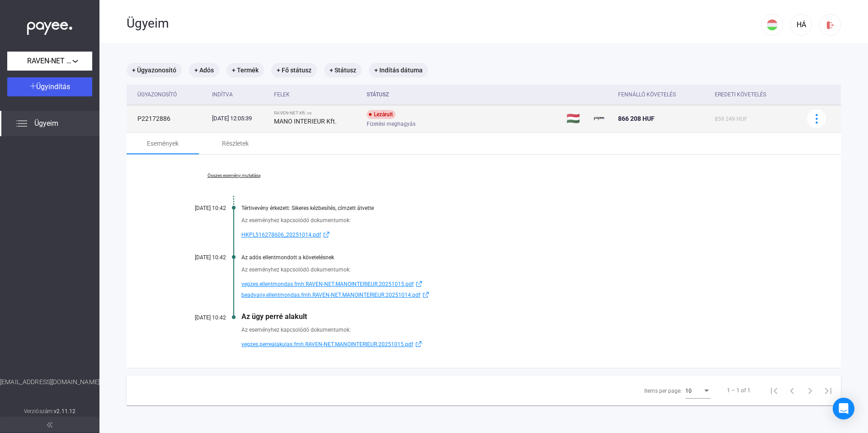  Describe the element at coordinates (518, 344) in the screenshot. I see `a: vegzes.perrealakulas.fmh.RAVEN-NET.MANOINTERIEUR.20251015.pdfexternal-link-blue` at that location.